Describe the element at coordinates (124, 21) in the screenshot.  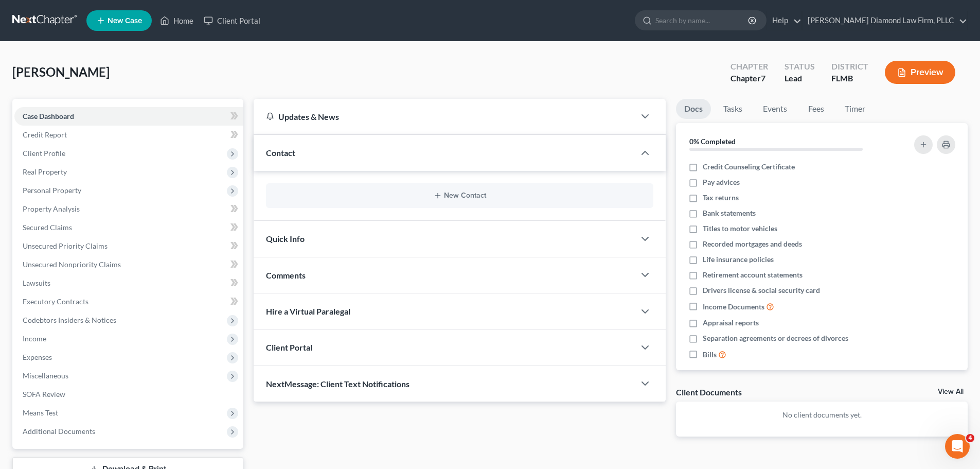
I see `span: New Case` at that location.